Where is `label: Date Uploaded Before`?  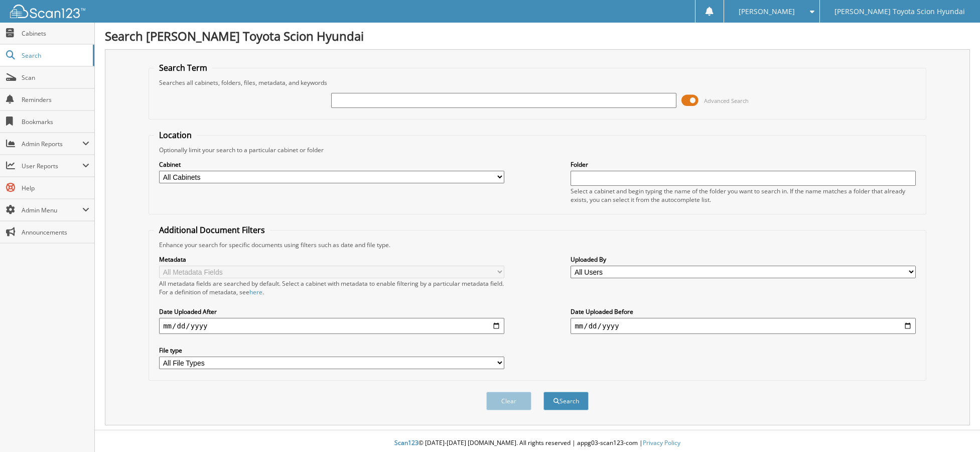
label: Date Uploaded Before is located at coordinates (743, 311).